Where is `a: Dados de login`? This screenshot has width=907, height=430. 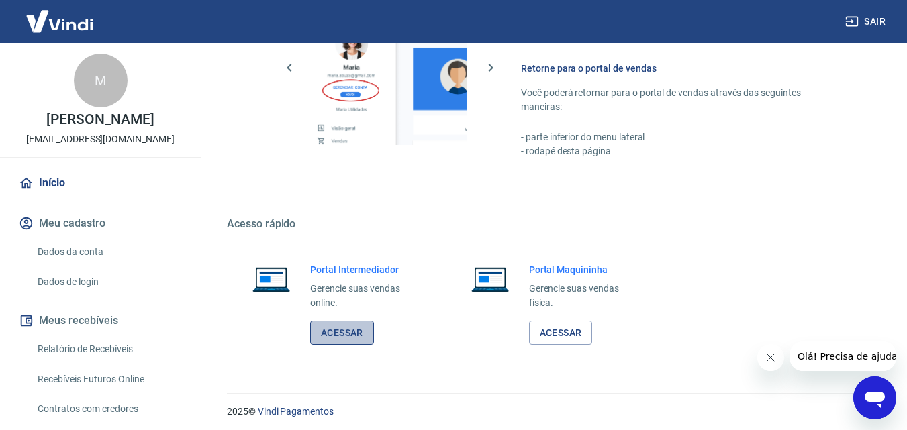 a: Dados de login is located at coordinates (108, 282).